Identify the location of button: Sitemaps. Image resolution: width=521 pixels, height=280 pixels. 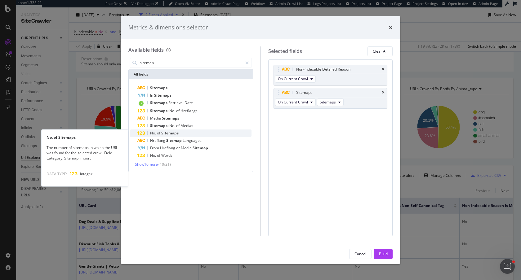
(330, 102).